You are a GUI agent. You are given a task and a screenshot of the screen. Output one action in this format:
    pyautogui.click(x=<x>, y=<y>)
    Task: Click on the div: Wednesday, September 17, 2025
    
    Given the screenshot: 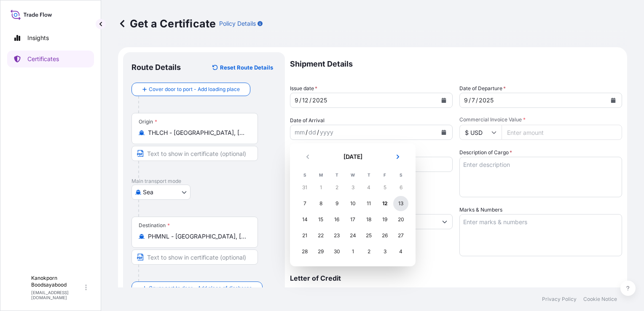 What is the action you would take?
    pyautogui.click(x=352, y=219)
    